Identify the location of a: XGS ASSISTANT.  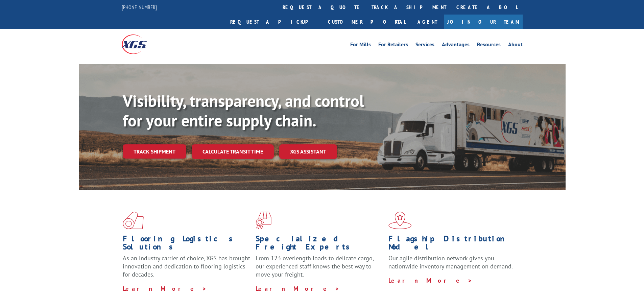
(308, 152).